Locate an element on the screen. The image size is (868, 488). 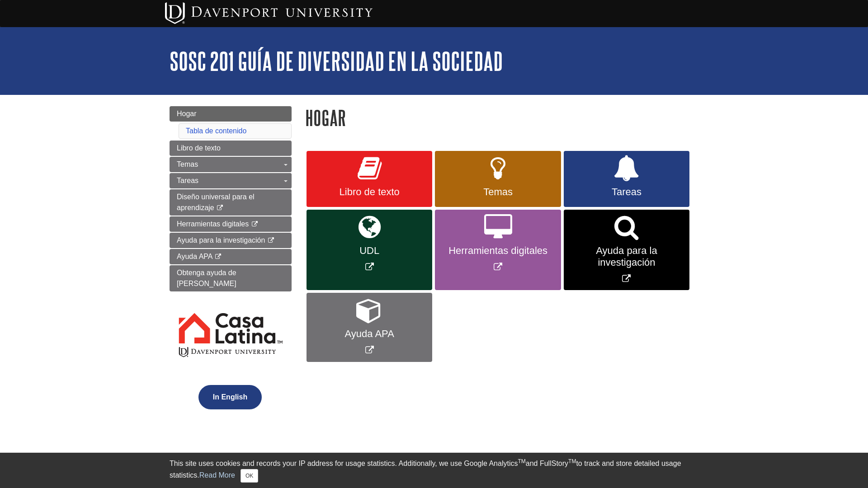
img: Davenport University is located at coordinates (268, 13).